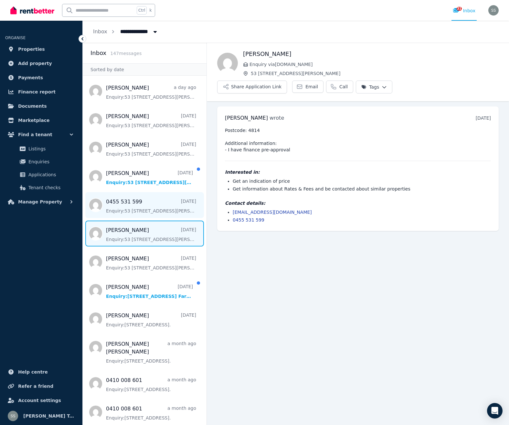 The width and height of the screenshot is (509, 425). I want to click on div: Inbox, so click(464, 11).